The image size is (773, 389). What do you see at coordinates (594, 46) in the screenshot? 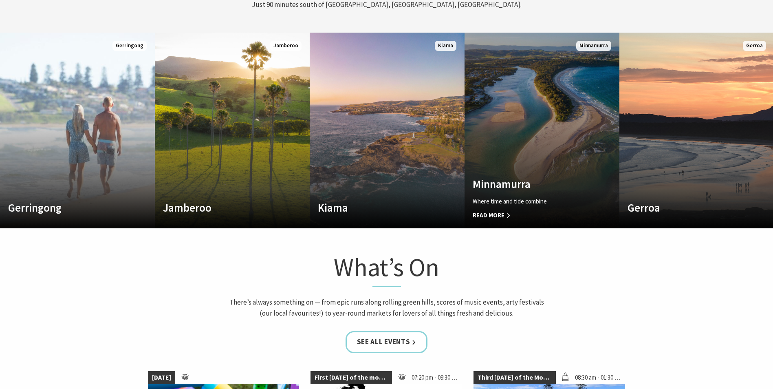
I see `span: Minnamurra` at bounding box center [594, 46].